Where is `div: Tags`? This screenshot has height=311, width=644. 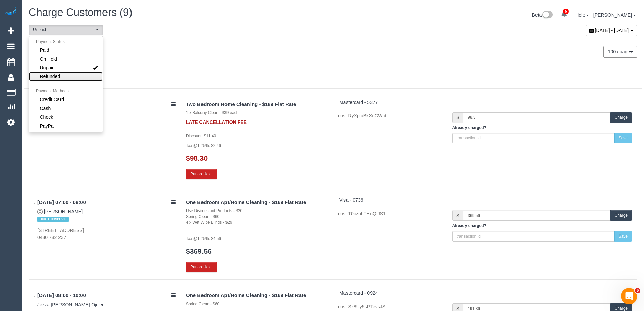 div: Tags is located at coordinates (106, 219).